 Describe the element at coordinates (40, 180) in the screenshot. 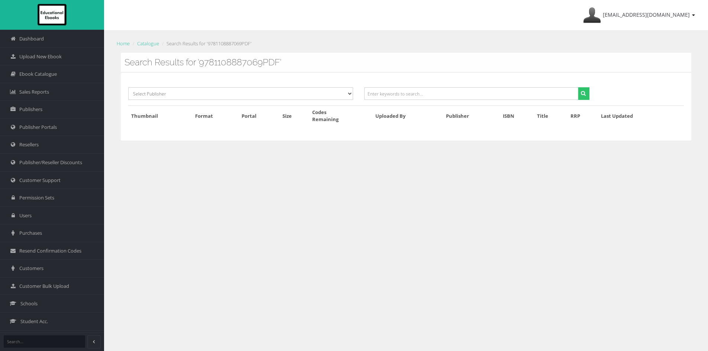

I see `span: Customer Support` at that location.